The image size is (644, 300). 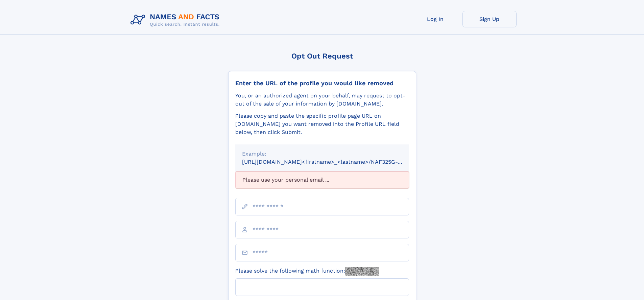 I want to click on a: Sign Up, so click(x=490, y=19).